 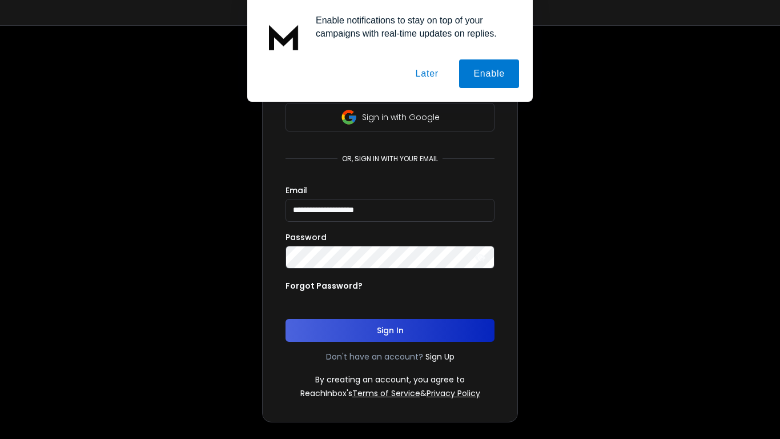 I want to click on button: Later, so click(x=427, y=74).